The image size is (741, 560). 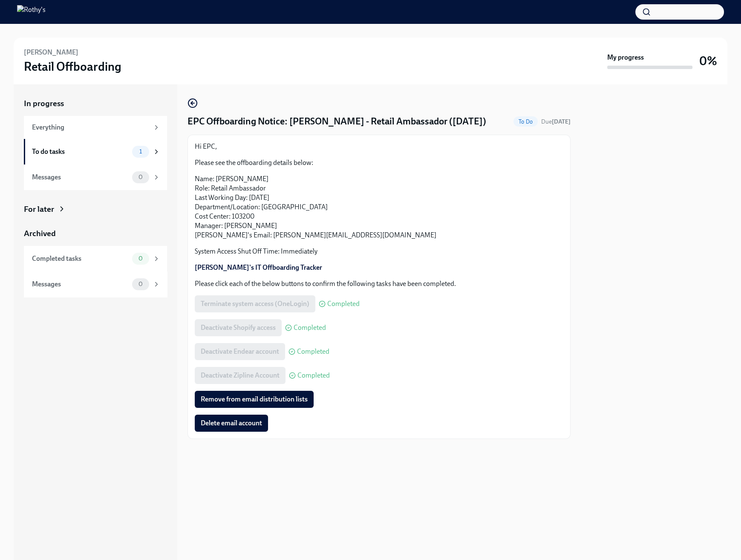 What do you see at coordinates (708, 61) in the screenshot?
I see `h3: 0%` at bounding box center [708, 61].